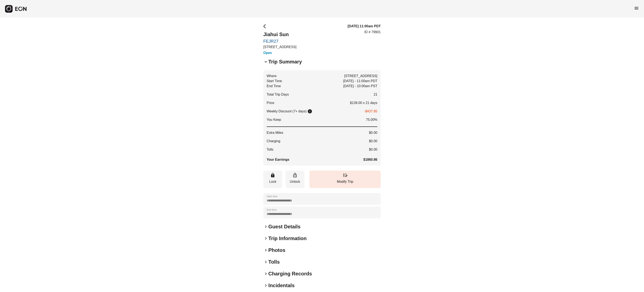 The width and height of the screenshot is (644, 292). Describe the element at coordinates (345, 179) in the screenshot. I see `button: Modify Trip` at that location.